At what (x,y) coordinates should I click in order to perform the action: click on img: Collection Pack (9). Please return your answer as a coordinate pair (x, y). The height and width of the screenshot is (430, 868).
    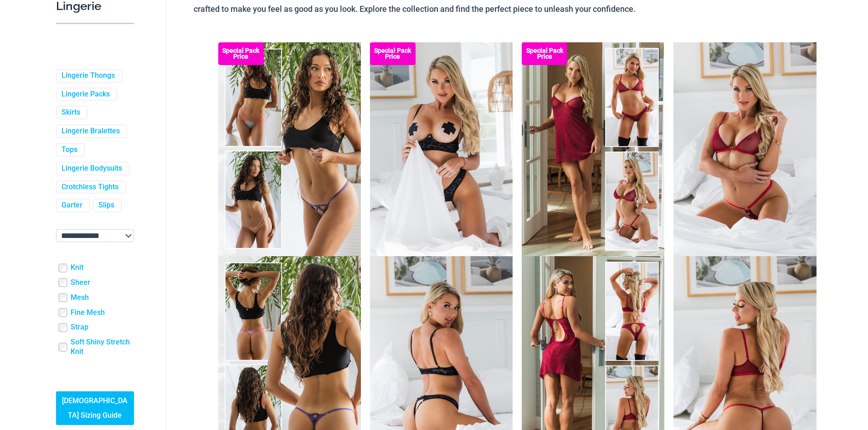
    Looking at the image, I should click on (289, 149).